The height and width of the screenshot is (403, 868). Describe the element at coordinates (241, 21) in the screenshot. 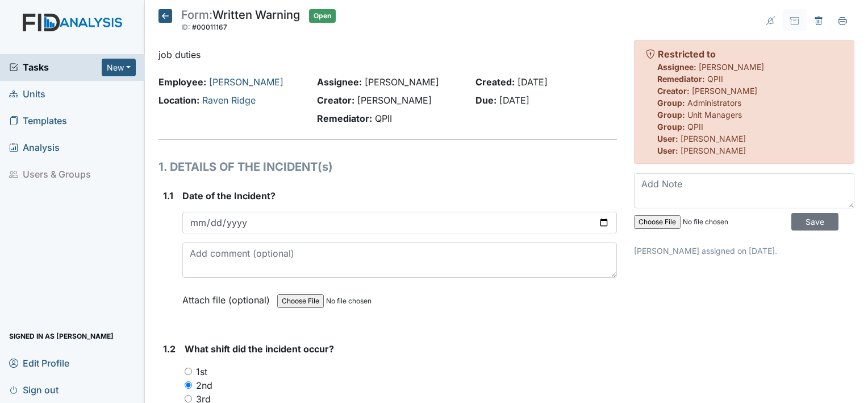

I see `div: Written Warning` at that location.